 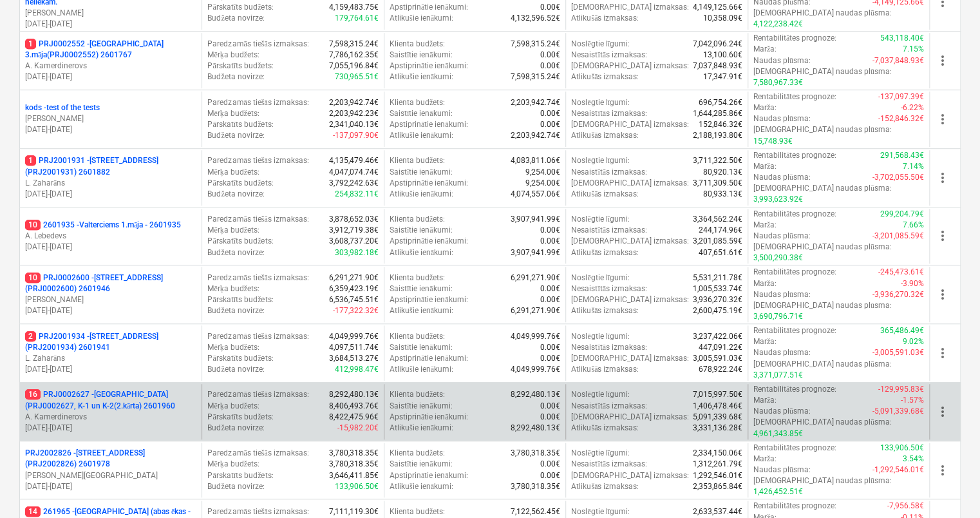 I want to click on p: 7,598,315.24€, so click(x=535, y=44).